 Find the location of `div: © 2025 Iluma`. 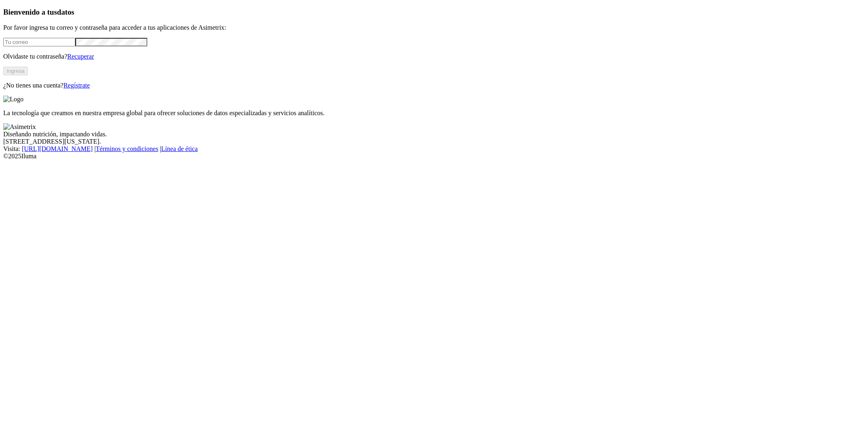

div: © 2025 Iluma is located at coordinates (434, 156).